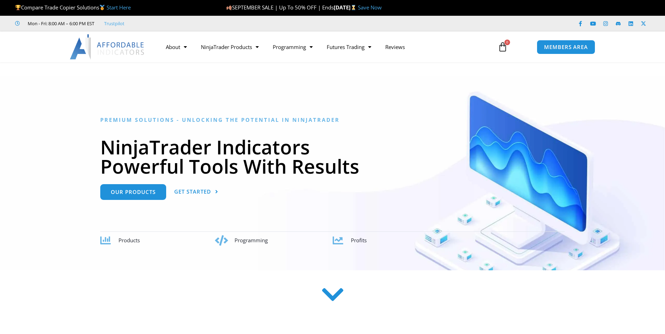 This screenshot has width=665, height=334. I want to click on a: Programming, so click(293, 47).